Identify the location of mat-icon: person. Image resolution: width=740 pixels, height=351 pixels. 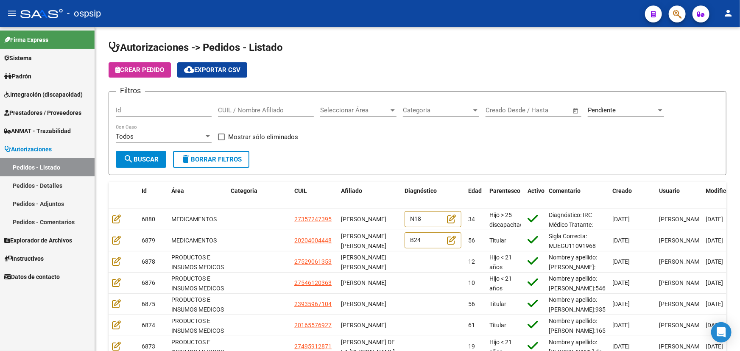
(728, 13).